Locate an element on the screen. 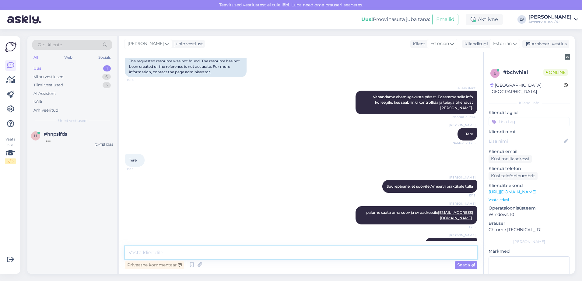 The height and width of the screenshot is (281, 582). p: Kliendi telefon is located at coordinates (529, 169).